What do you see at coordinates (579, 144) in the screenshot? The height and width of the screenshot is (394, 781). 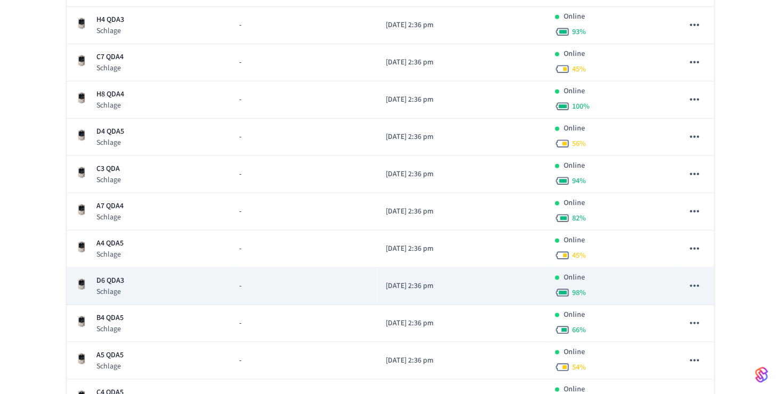 I see `span: 56 %` at bounding box center [579, 144].